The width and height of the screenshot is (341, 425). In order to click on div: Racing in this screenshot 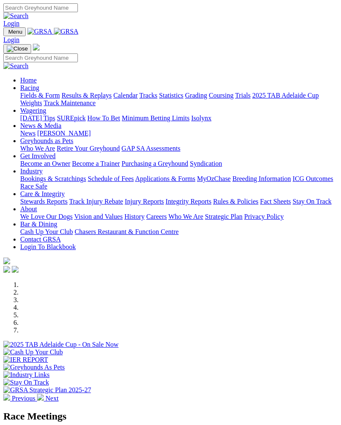, I will do `click(179, 99)`.